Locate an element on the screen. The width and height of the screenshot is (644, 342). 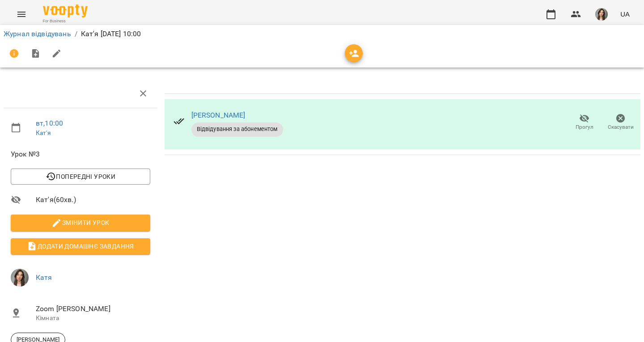
span: Прогул is located at coordinates (584, 127).